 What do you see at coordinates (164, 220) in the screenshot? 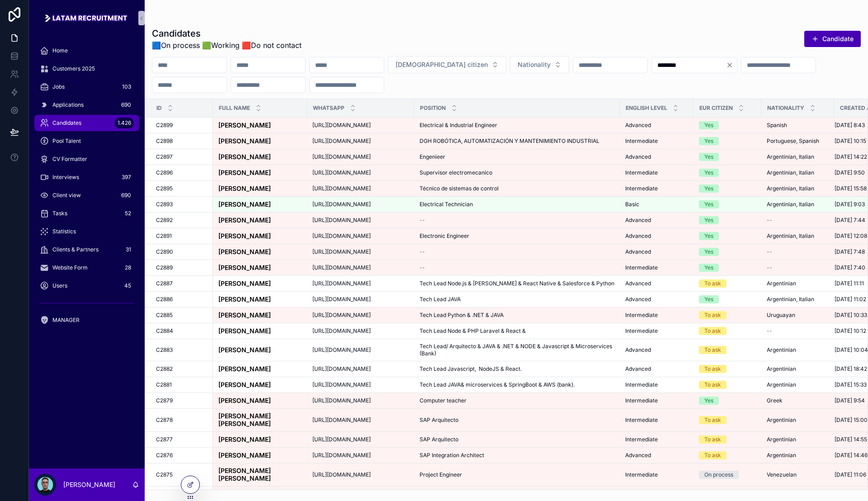
I see `span: C2892` at bounding box center [164, 220].